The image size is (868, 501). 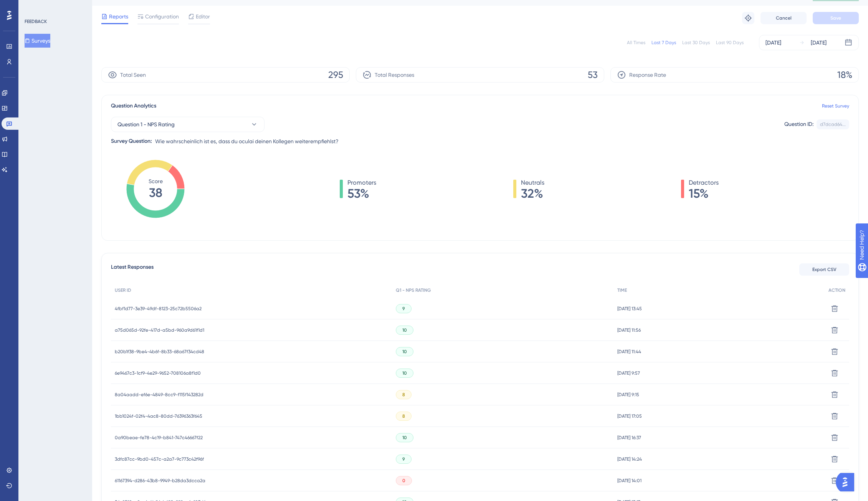 I want to click on span: Question 1 - NPS Rating, so click(x=146, y=125).